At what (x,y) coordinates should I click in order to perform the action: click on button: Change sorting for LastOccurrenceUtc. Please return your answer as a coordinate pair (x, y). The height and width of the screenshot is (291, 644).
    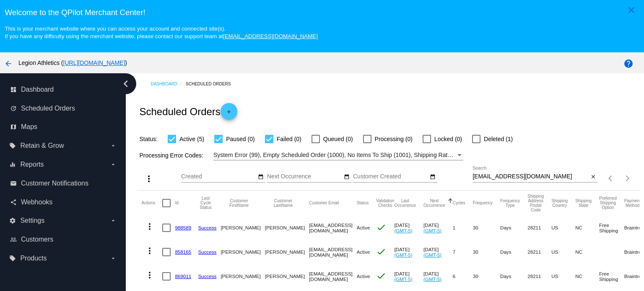
    Looking at the image, I should click on (405, 203).